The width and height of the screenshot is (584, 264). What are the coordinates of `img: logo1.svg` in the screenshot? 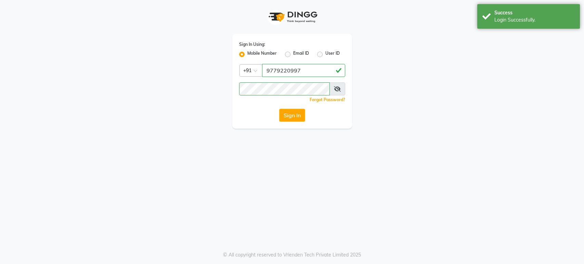 It's located at (292, 17).